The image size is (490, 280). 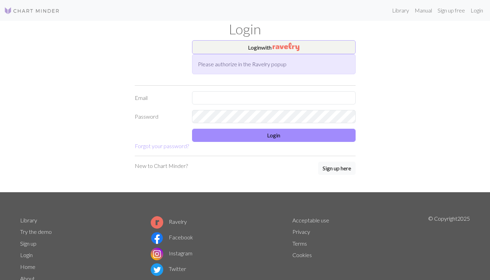 What do you see at coordinates (169, 222) in the screenshot?
I see `a: Ravelry` at bounding box center [169, 222].